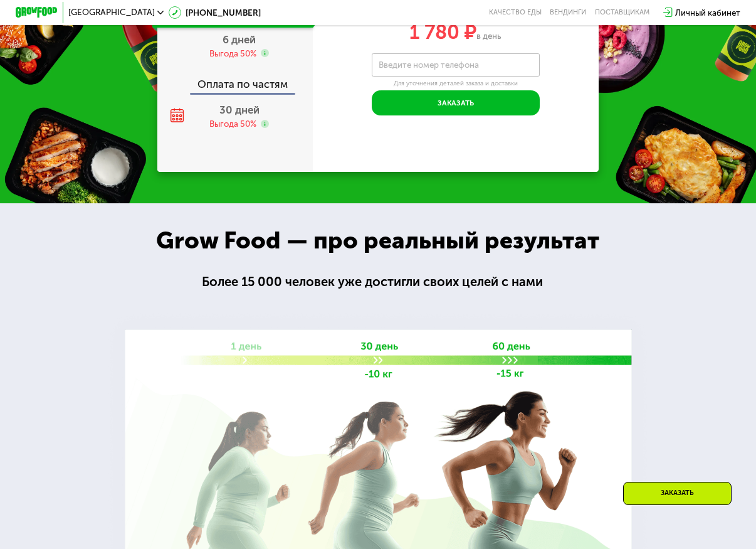 This screenshot has height=549, width=756. Describe the element at coordinates (442, 32) in the screenshot. I see `span: 1 780 ₽` at that location.